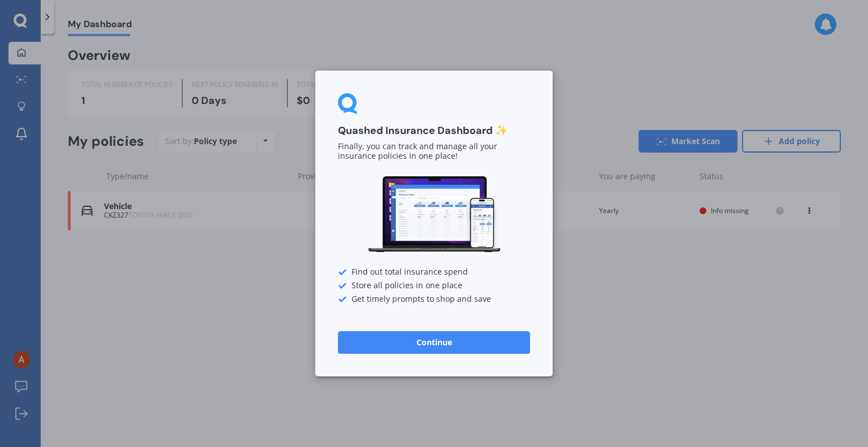 This screenshot has height=447, width=868. What do you see at coordinates (434, 299) in the screenshot?
I see `div: Get timely prompts to shop and save` at bounding box center [434, 299].